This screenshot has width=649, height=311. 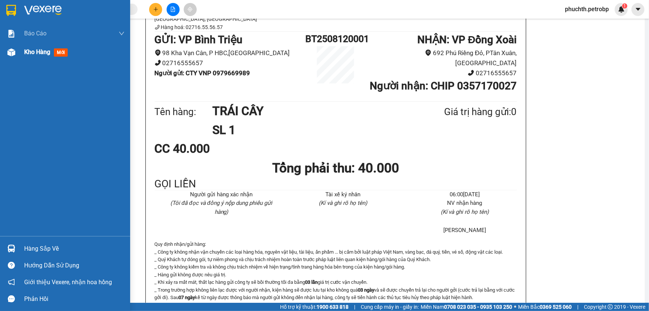 I want to click on strong: 03 lần, so click(x=311, y=282).